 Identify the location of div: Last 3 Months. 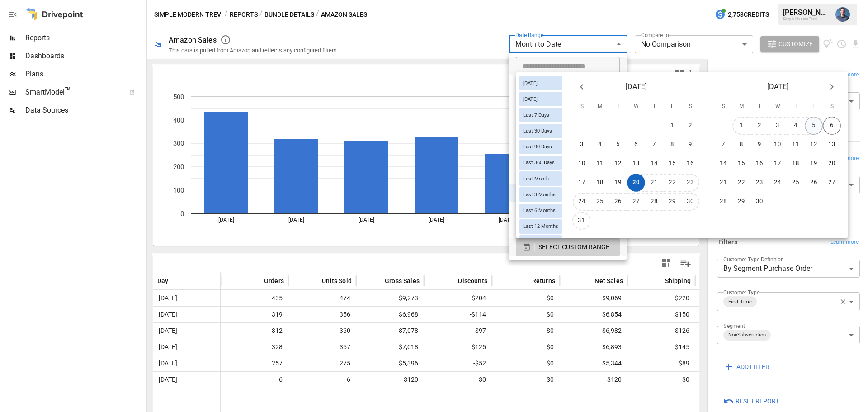
(541, 195).